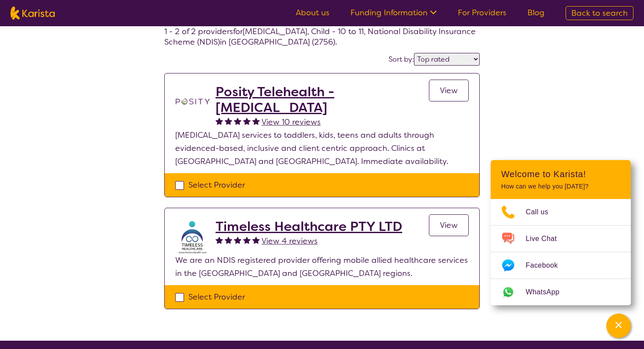  What do you see at coordinates (547, 292) in the screenshot?
I see `span: WhatsApp` at bounding box center [547, 292].